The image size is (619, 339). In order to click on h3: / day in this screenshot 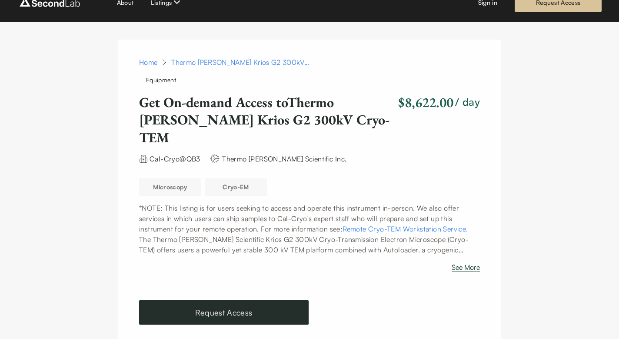, I will do `click(467, 102)`.